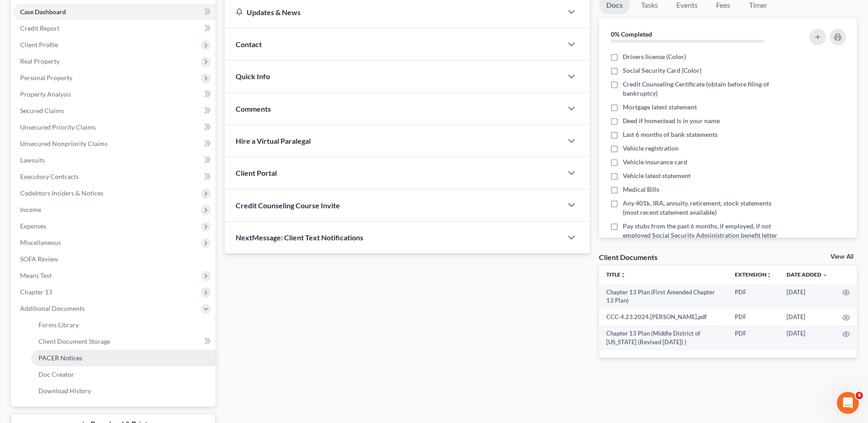  Describe the element at coordinates (655, 162) in the screenshot. I see `span: Vehicle insurance card` at that location.